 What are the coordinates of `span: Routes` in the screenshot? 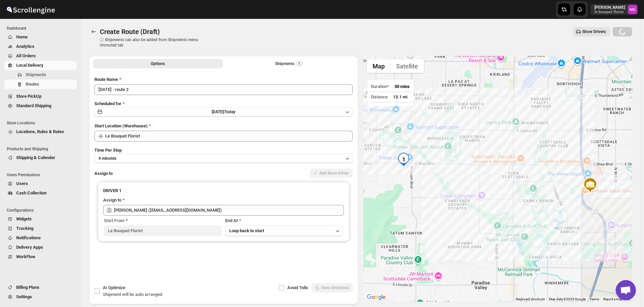 It's located at (32, 84).